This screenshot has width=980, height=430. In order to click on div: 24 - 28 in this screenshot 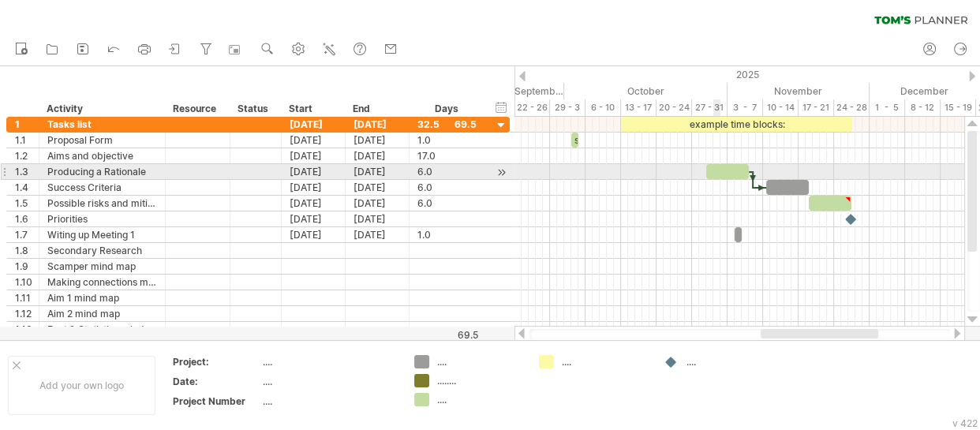, I will do `click(851, 107)`.